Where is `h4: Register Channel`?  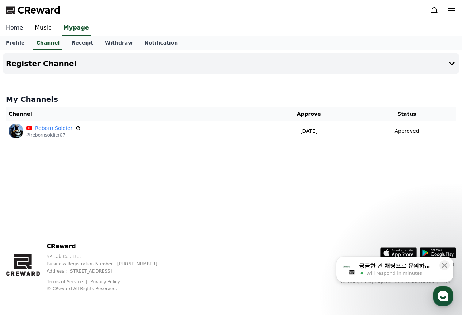
h4: Register Channel is located at coordinates (41, 64).